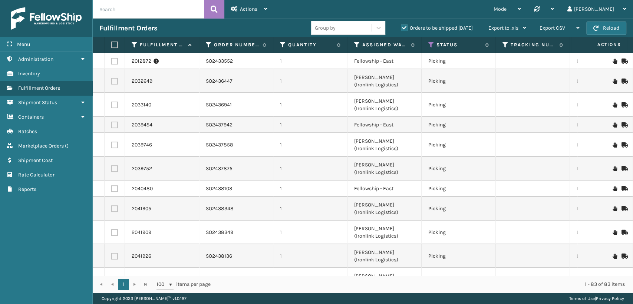 The width and height of the screenshot is (633, 304). I want to click on span: Inventory, so click(29, 73).